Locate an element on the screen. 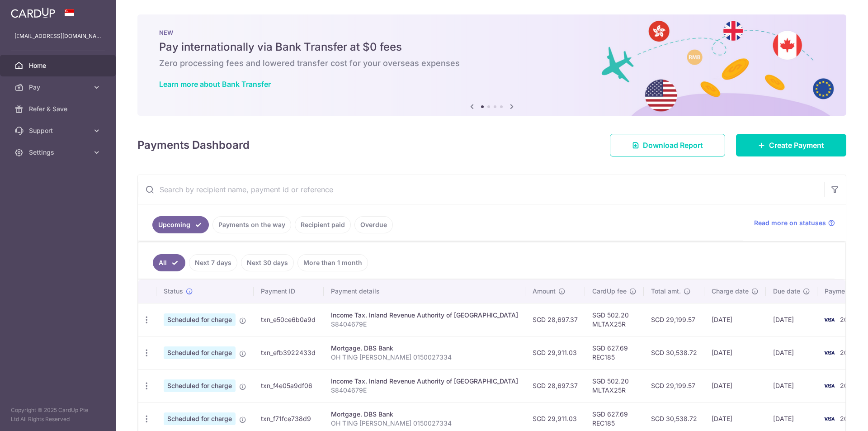 This screenshot has width=868, height=431. span: Refer & Save is located at coordinates (59, 109).